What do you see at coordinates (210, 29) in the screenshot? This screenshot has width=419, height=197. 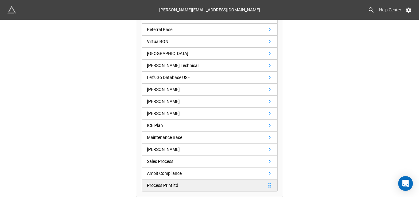 I see `a: Referral Base` at bounding box center [210, 29].